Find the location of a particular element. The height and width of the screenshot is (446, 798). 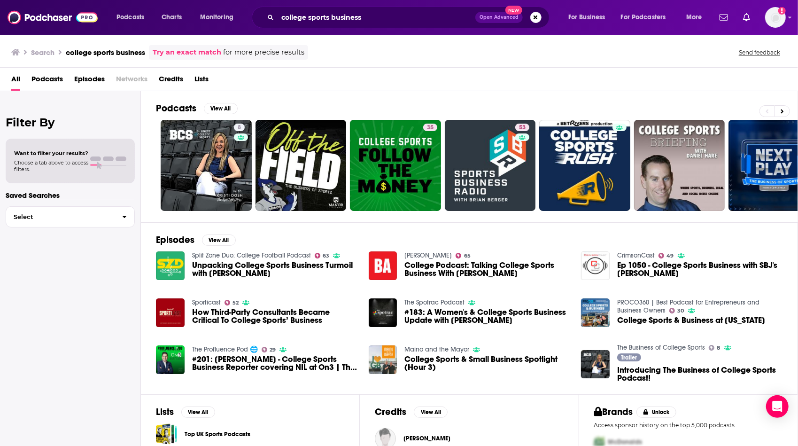

span: 49 is located at coordinates (670, 255).